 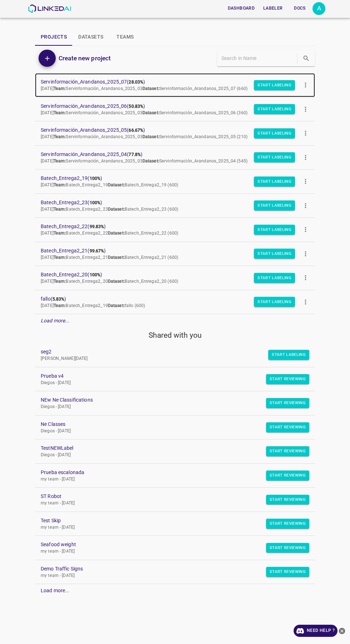 I want to click on em: Load more..., so click(x=55, y=320).